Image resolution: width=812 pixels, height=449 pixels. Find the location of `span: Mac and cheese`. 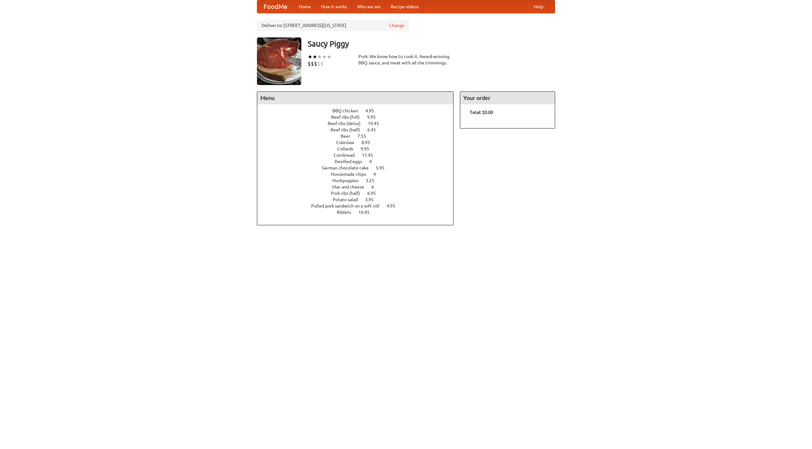

span: Mac and cheese is located at coordinates (352, 187).